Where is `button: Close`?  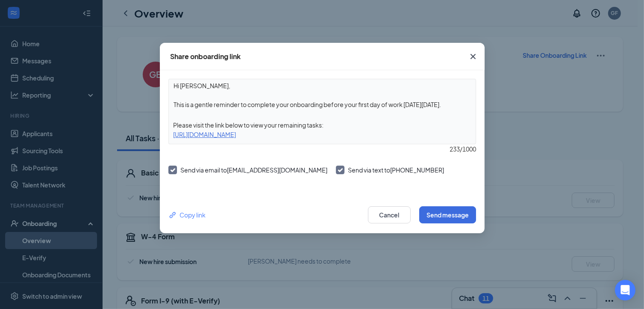 button: Close is located at coordinates (473, 57).